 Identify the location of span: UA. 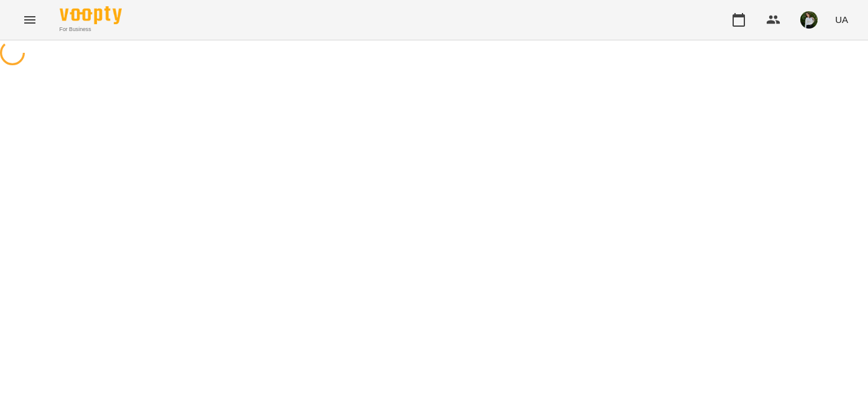
(841, 19).